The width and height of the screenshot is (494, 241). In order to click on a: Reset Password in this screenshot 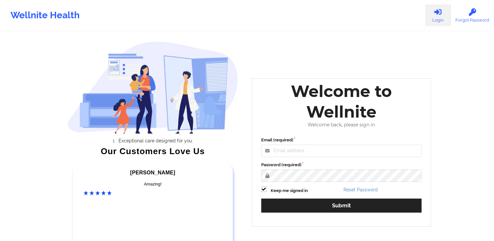, I will do `click(361, 190)`.